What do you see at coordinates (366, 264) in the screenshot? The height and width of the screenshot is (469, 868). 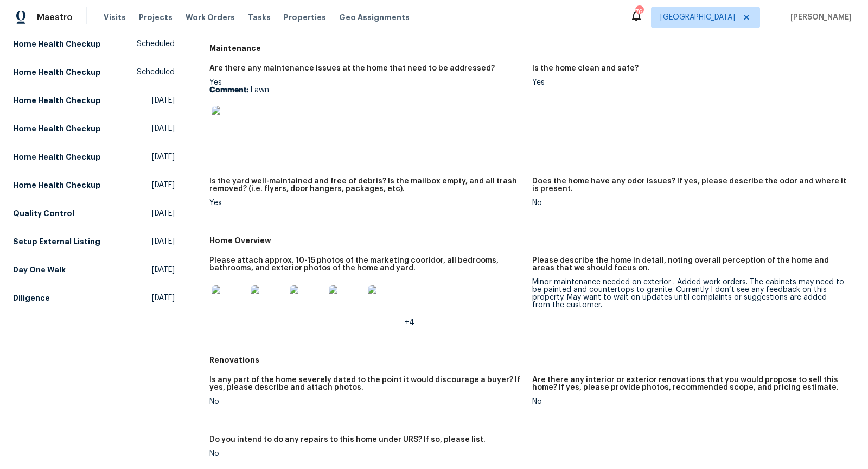 I see `h5: Please attach approx. 10-15 photos of the marketing cooridor, all bedrooms, bathrooms, and exteri...` at bounding box center [366, 264].